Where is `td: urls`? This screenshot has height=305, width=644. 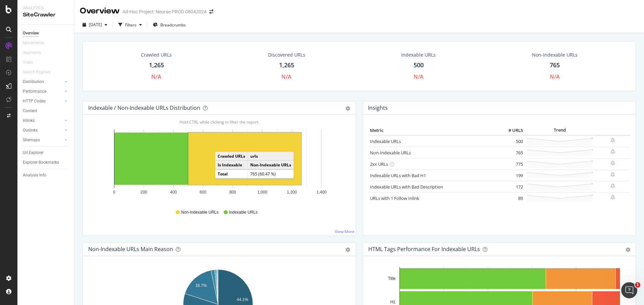 td: urls is located at coordinates (271, 157).